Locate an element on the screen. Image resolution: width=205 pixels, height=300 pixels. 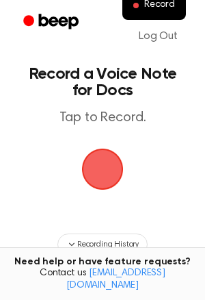
h1: Record a Voice Note for Docs is located at coordinates (103, 82).